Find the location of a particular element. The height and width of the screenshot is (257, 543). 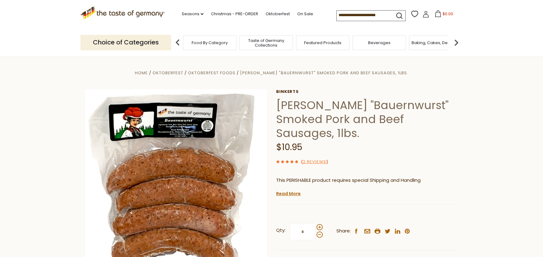

span: Share: is located at coordinates (344, 231).